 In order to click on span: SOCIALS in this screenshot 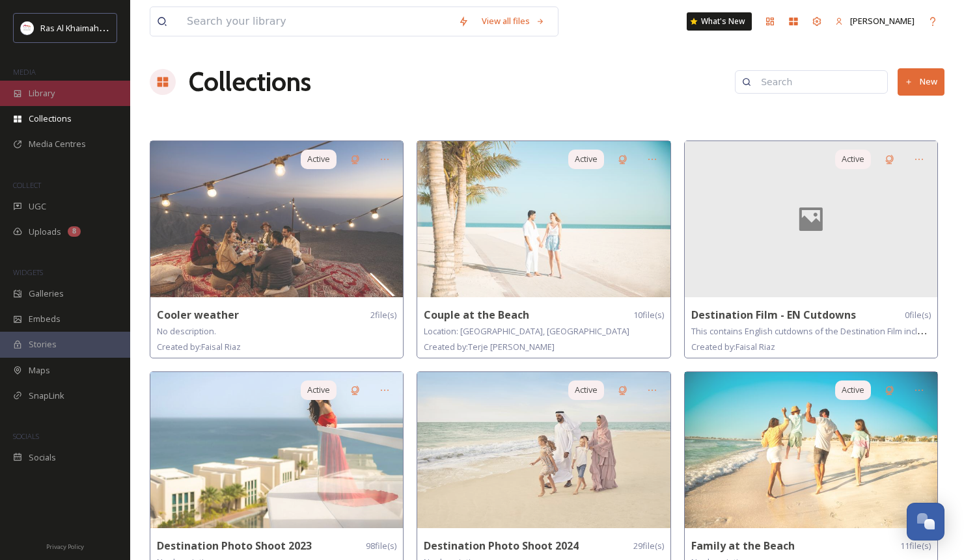, I will do `click(26, 436)`.